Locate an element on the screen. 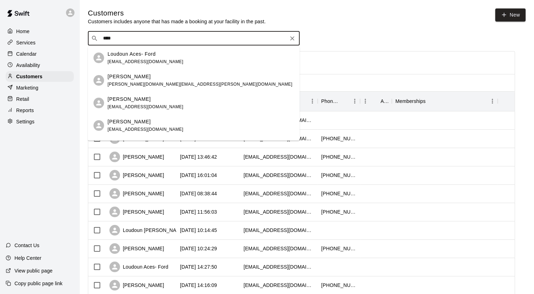  div: Retail is located at coordinates (40, 99).